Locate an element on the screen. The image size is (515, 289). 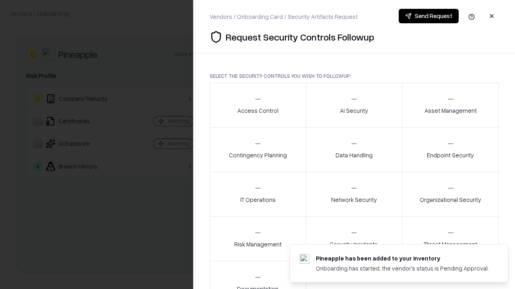
p: Data Handling is located at coordinates (354, 155).